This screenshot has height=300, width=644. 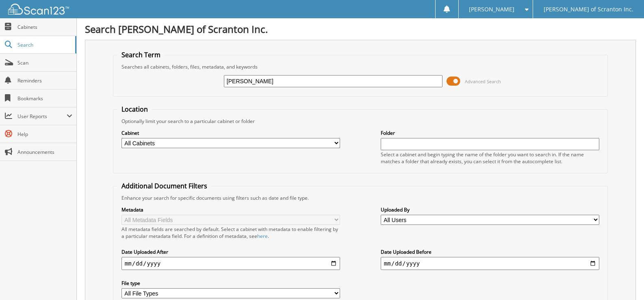 I want to click on div: All metadata fields are searched by default. Select a cabinet with metadata to enable filtering b..., so click(x=231, y=233).